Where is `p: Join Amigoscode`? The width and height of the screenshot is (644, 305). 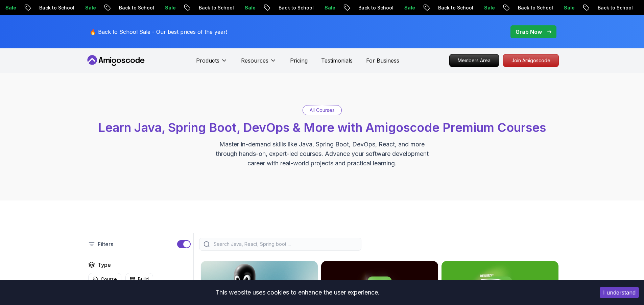 p: Join Amigoscode is located at coordinates (530, 60).